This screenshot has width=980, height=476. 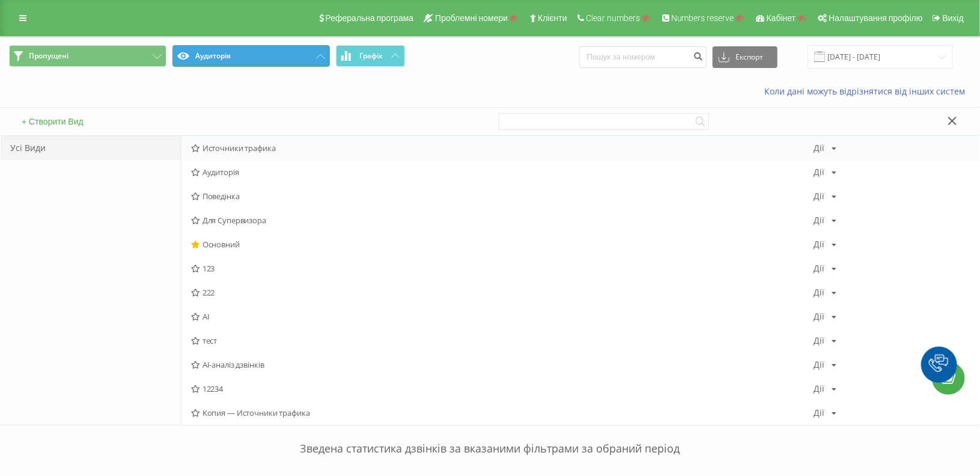 What do you see at coordinates (91, 148) in the screenshot?
I see `div: Усі Види` at bounding box center [91, 148].